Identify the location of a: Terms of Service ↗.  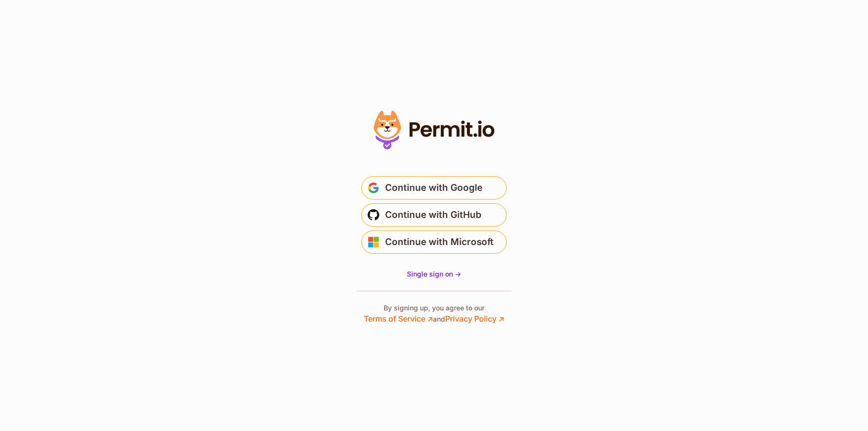
(398, 319).